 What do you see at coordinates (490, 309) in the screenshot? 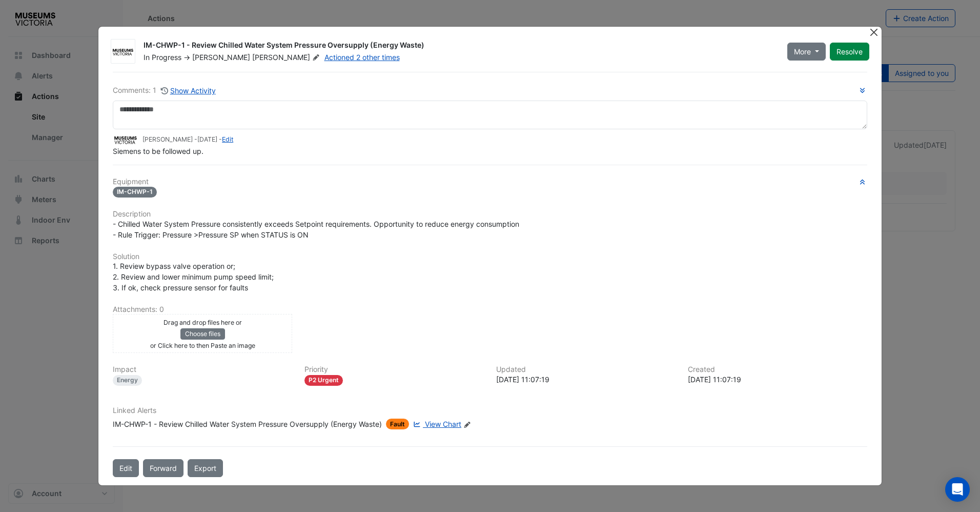
I see `h6: Attachments: 0` at bounding box center [490, 309].